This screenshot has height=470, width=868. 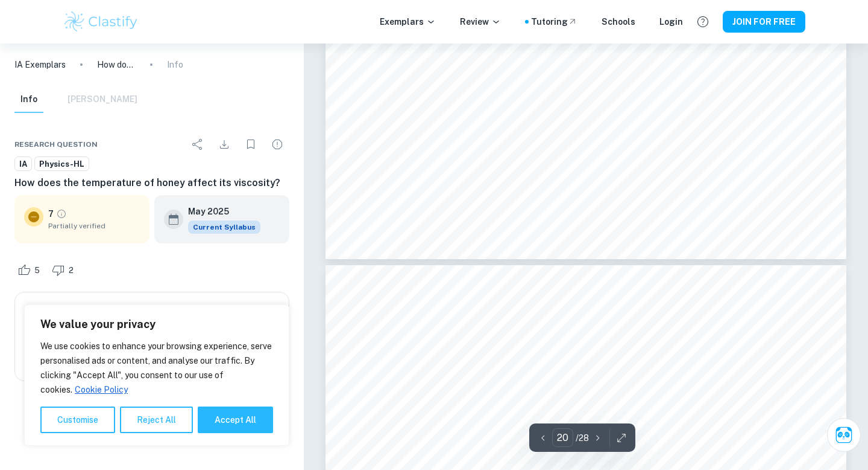 What do you see at coordinates (277, 144) in the screenshot?
I see `div: Report issue` at bounding box center [277, 144].